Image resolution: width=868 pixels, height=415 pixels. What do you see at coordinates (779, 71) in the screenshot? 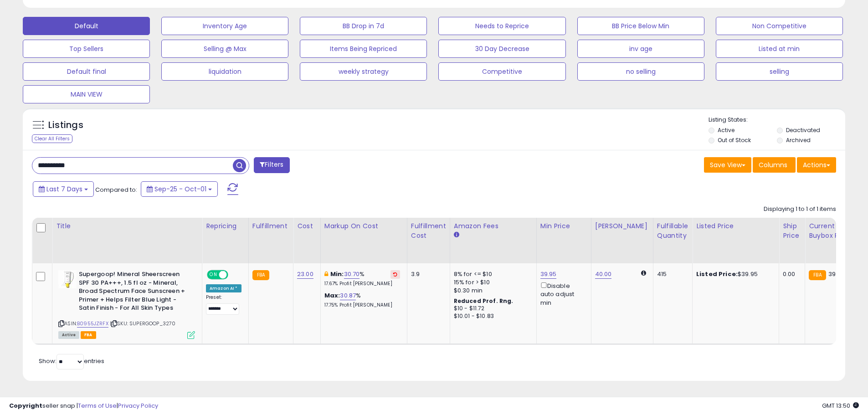
I see `button: selling` at bounding box center [779, 71].